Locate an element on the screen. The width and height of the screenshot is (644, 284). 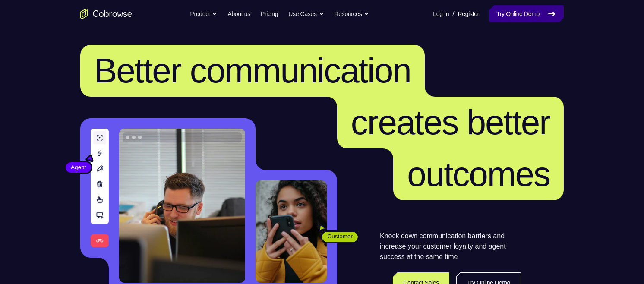
img: A customer holding their phone is located at coordinates (291, 232).